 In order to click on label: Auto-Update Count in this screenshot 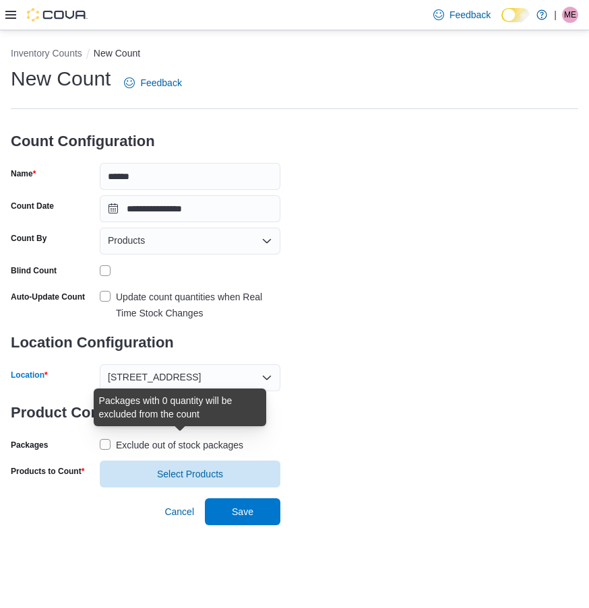, I will do `click(48, 297)`.